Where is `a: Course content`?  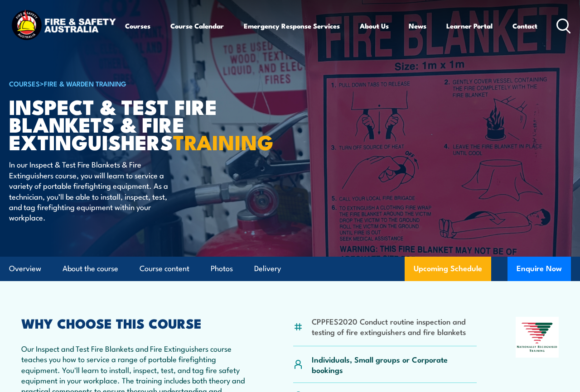 a: Course content is located at coordinates (164, 268).